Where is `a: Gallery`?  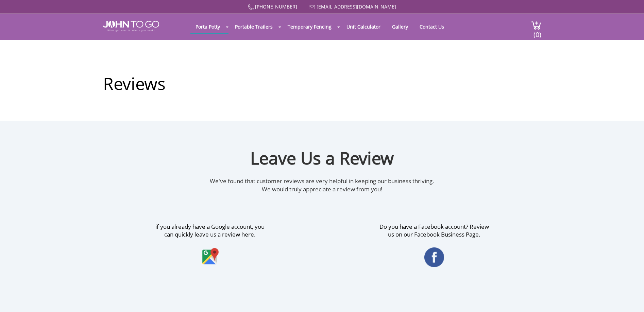 a: Gallery is located at coordinates (400, 26).